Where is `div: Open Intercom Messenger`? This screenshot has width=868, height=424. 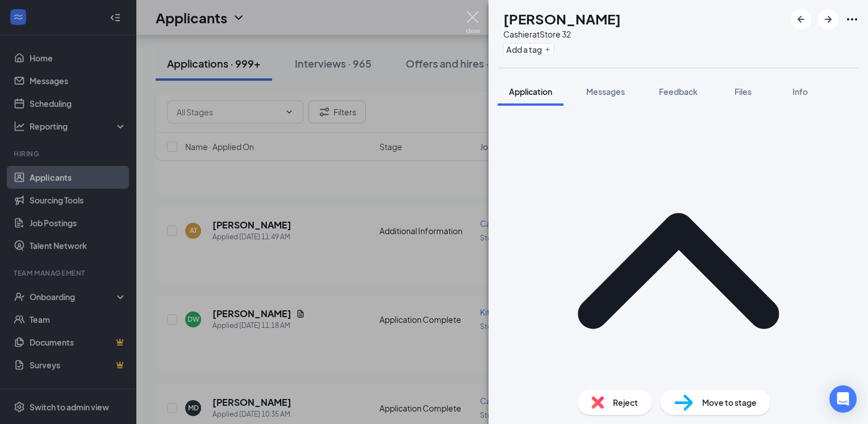 div: Open Intercom Messenger is located at coordinates (843, 399).